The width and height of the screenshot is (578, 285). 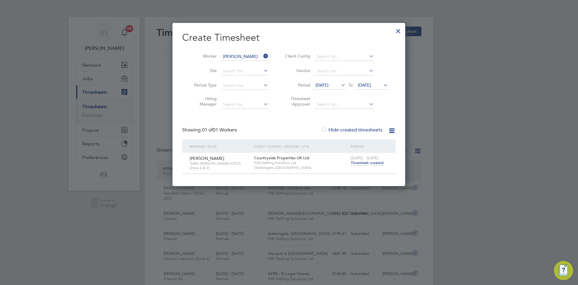 What do you see at coordinates (301, 146) in the screenshot?
I see `div: Client Config / Vendor / Site` at bounding box center [301, 146].